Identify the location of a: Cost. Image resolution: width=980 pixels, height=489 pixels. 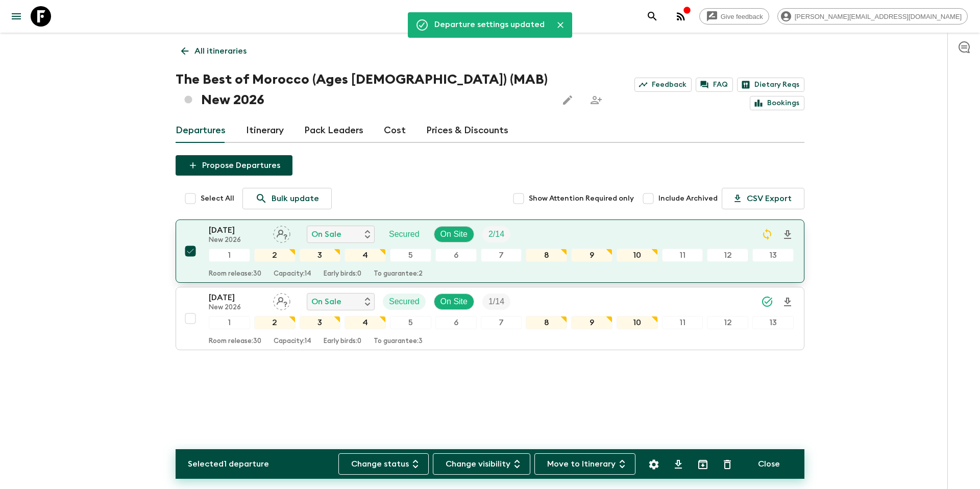
(394, 131).